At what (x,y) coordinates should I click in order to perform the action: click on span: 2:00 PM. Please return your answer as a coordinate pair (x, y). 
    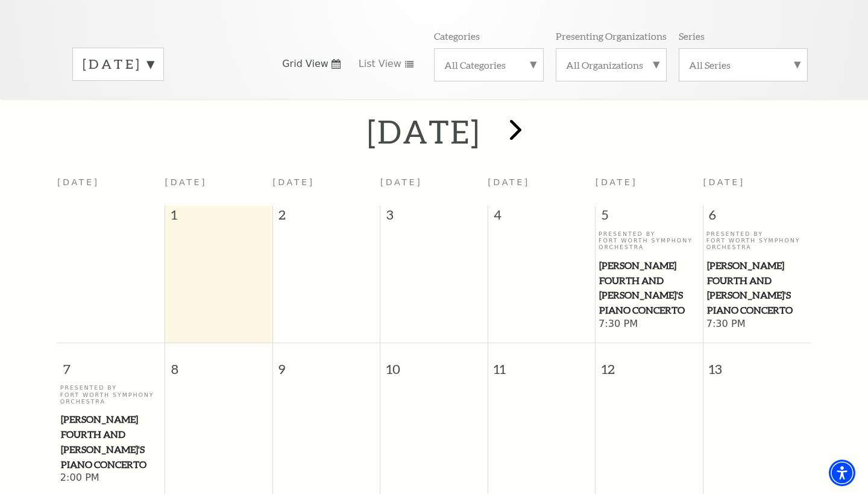
    Looking at the image, I should click on (111, 478).